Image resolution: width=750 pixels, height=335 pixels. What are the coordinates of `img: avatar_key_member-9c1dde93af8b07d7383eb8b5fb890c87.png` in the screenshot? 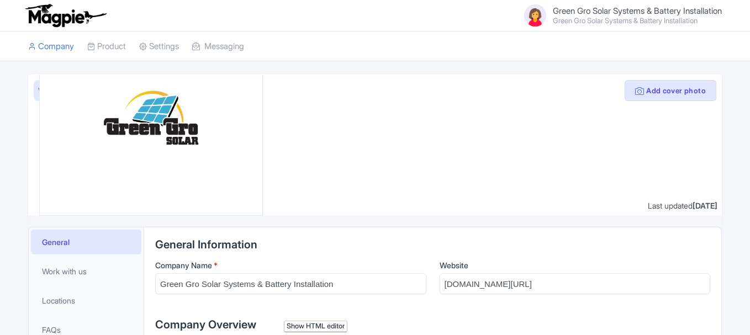 It's located at (535, 15).